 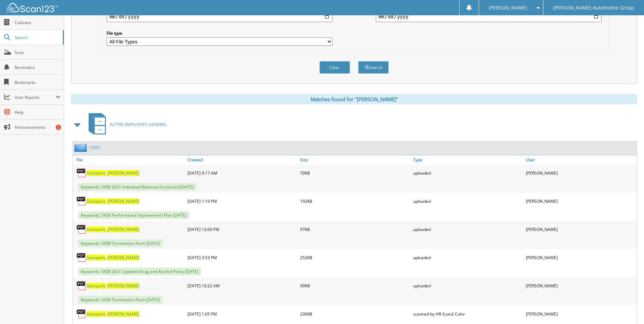 What do you see at coordinates (355, 229) in the screenshot?
I see `div: 97KB` at bounding box center [355, 229].